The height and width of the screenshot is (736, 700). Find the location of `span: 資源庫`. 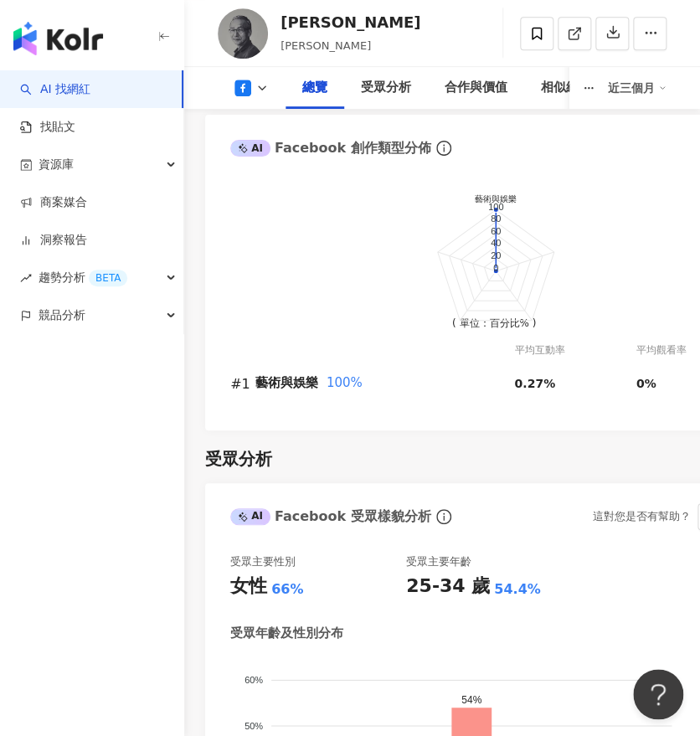

span: 資源庫 is located at coordinates (56, 164).